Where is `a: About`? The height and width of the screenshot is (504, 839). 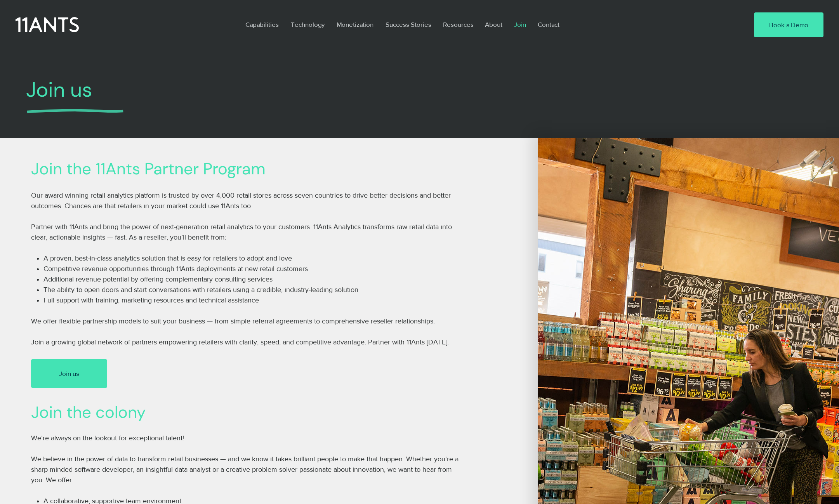
a: About is located at coordinates (493, 24).